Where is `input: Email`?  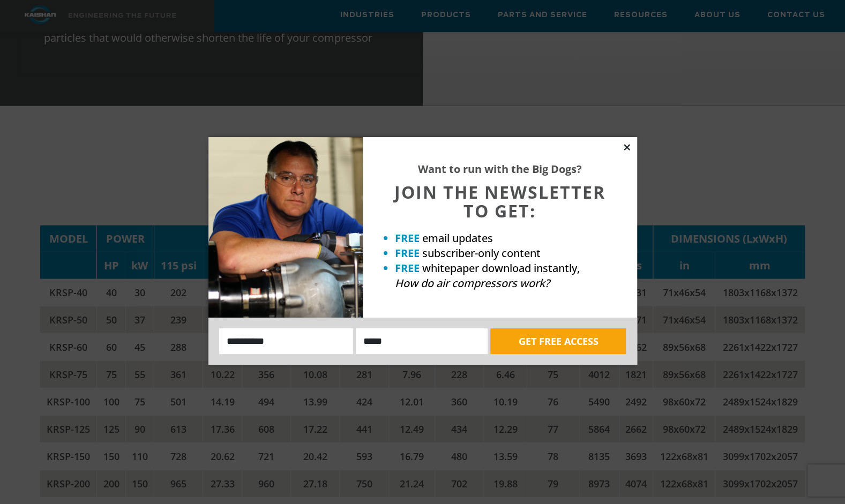
input: Email is located at coordinates (422, 341).